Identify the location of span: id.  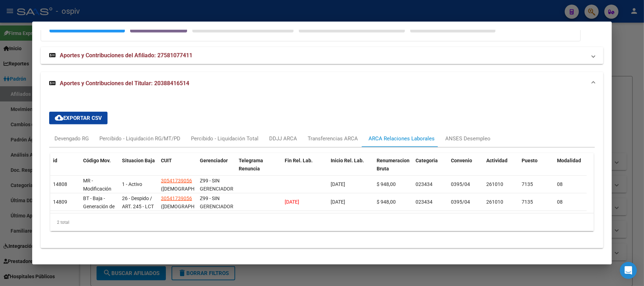
(55, 161).